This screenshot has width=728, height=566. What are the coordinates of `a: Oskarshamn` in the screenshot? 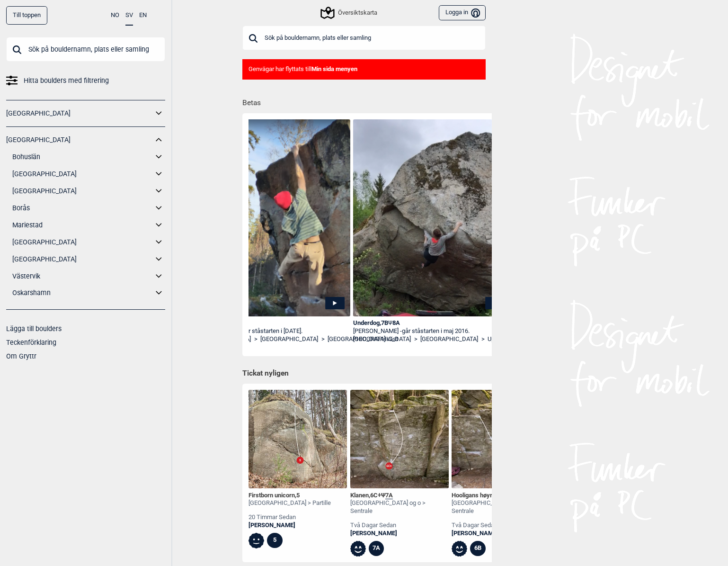 It's located at (83, 293).